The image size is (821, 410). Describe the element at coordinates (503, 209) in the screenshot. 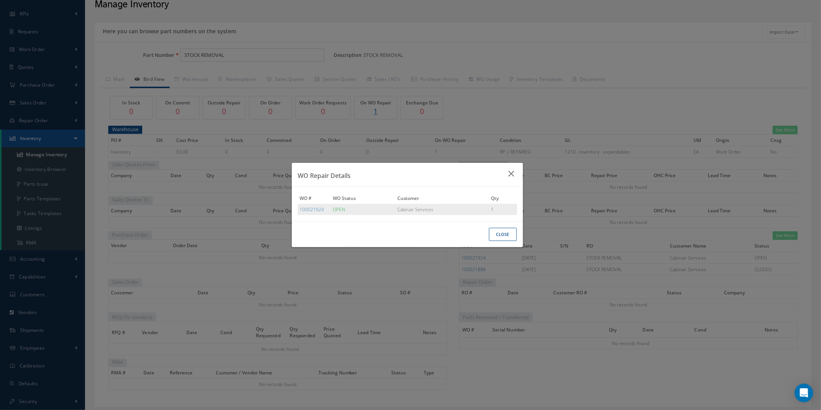

I see `td: 1` at that location.